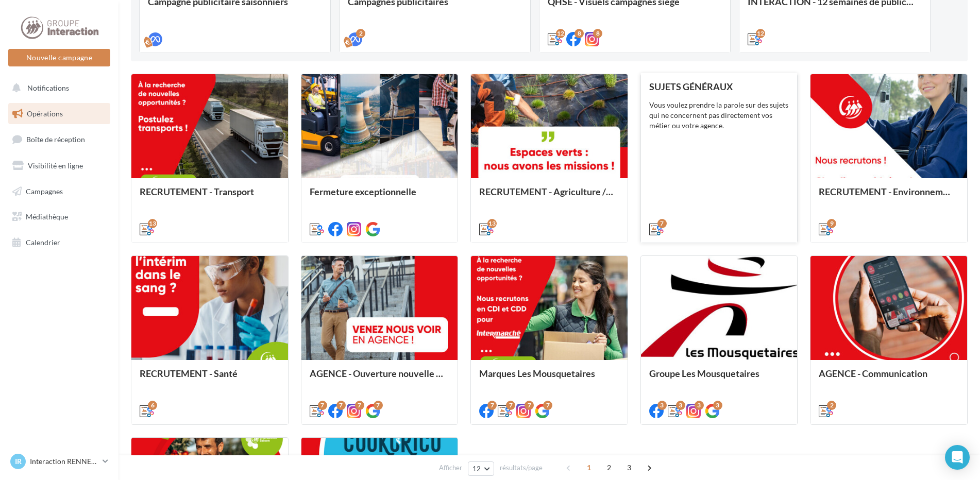  Describe the element at coordinates (43, 242) in the screenshot. I see `span: Calendrier` at that location.